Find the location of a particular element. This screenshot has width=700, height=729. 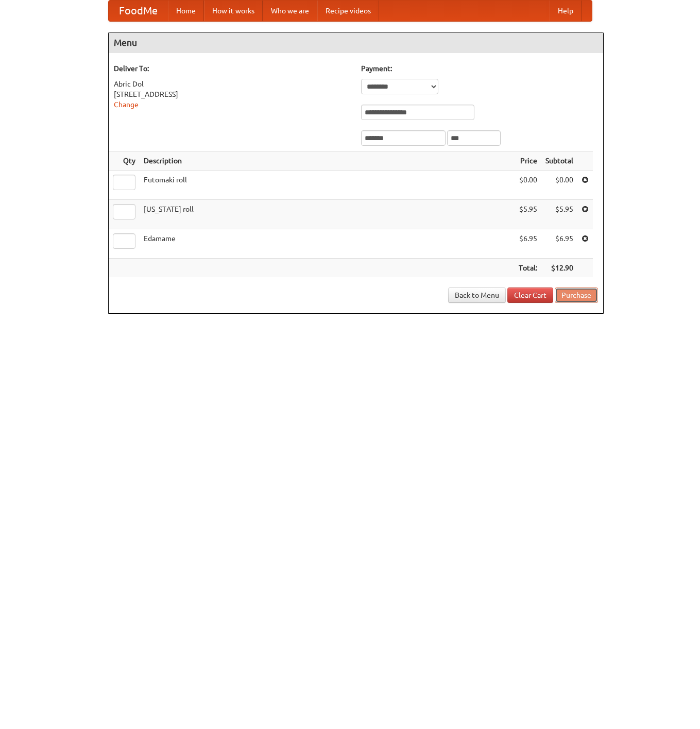

h5: Deliver To: is located at coordinates (232, 68).